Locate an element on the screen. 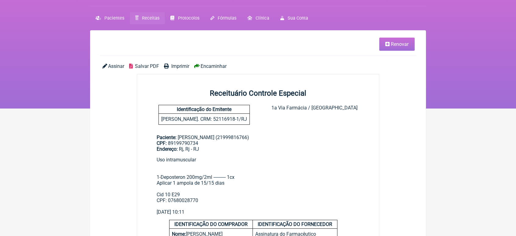 Image resolution: width=516 pixels, height=236 pixels. span: Sua Conta is located at coordinates (298, 18).